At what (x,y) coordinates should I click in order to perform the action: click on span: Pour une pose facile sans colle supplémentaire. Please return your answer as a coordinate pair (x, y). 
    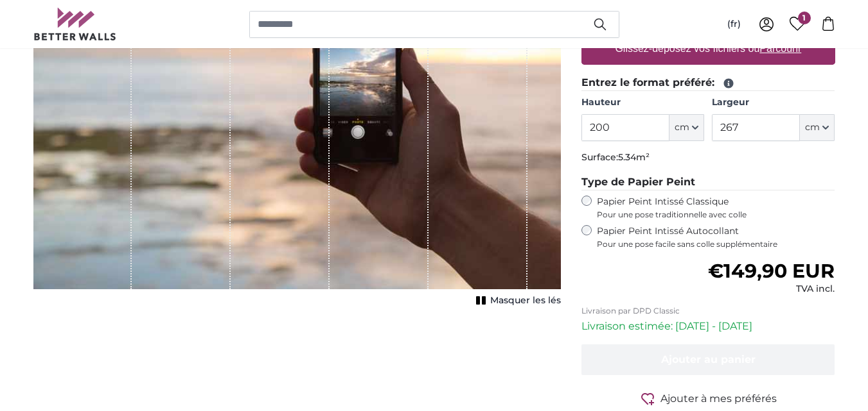
    Looking at the image, I should click on (715, 244).